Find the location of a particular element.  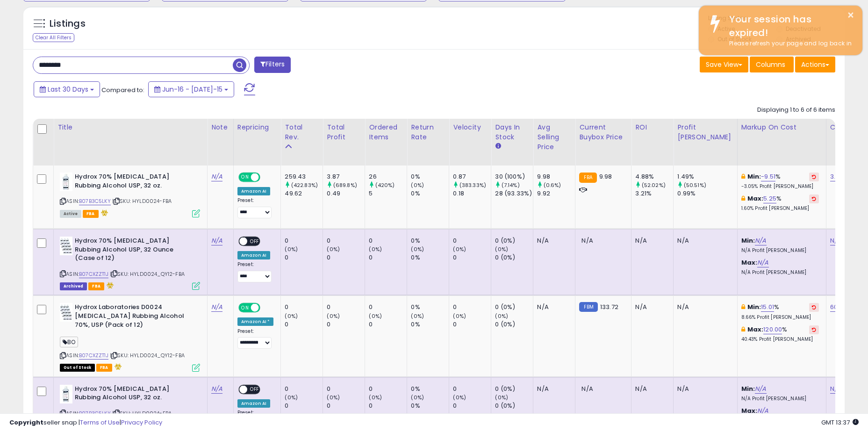

span: | SKU: HYLD0024_QY12-FBA is located at coordinates (147, 274).